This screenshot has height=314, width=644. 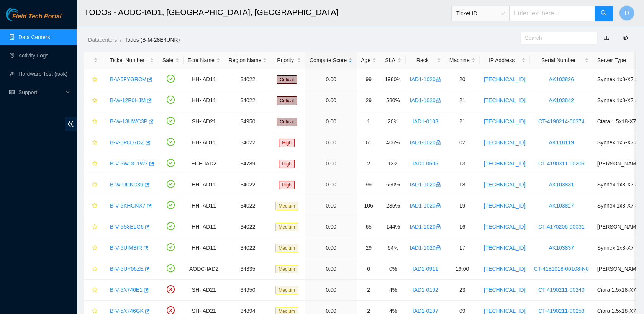 What do you see at coordinates (425, 163) in the screenshot?
I see `a: IAD1-0505` at bounding box center [425, 163].